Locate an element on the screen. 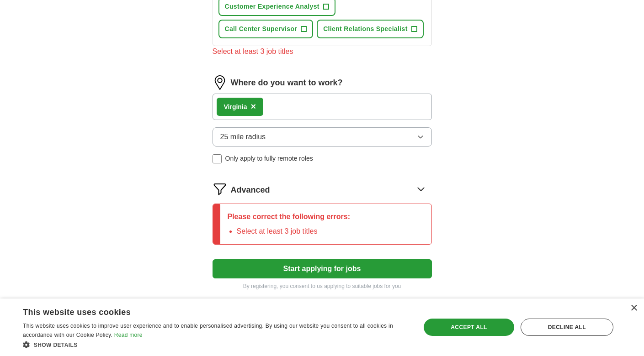 The height and width of the screenshot is (356, 644). div: This website uses cookies is located at coordinates (205, 311).